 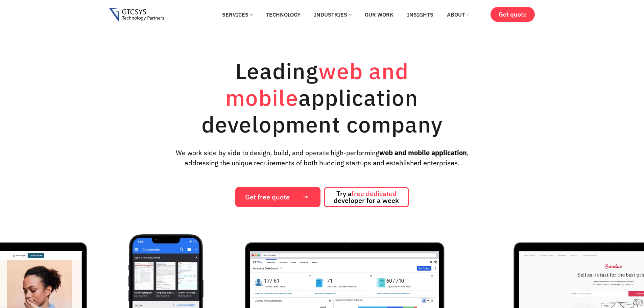 I want to click on span: web and mobile, so click(x=317, y=85).